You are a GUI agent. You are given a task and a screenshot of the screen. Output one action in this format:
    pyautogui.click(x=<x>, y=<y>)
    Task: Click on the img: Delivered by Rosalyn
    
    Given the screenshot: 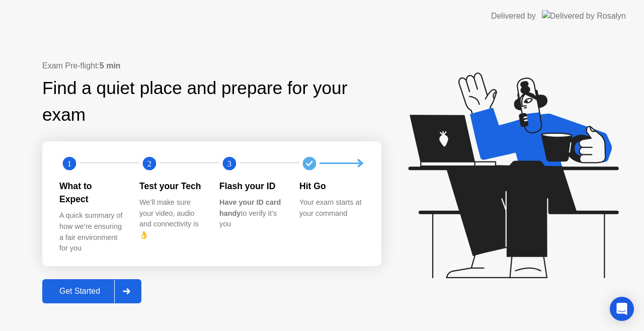 What is the action you would take?
    pyautogui.click(x=584, y=16)
    